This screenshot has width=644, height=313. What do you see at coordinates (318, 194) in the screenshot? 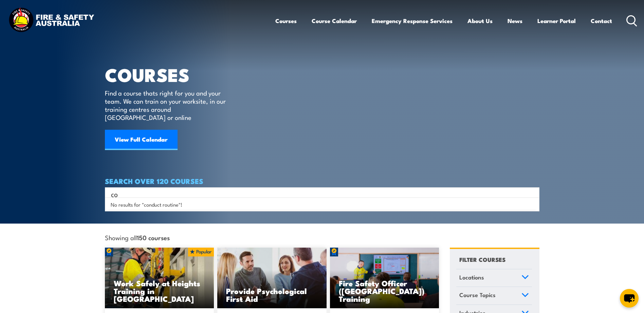
I see `input: Search input` at bounding box center [318, 194].